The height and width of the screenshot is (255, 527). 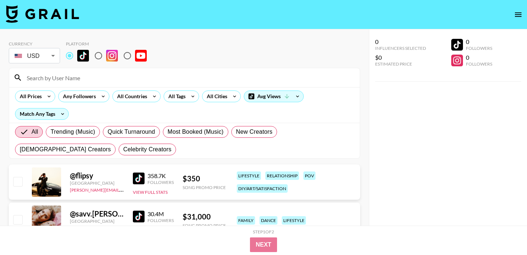 I want to click on div: @ flipsy, so click(x=97, y=175).